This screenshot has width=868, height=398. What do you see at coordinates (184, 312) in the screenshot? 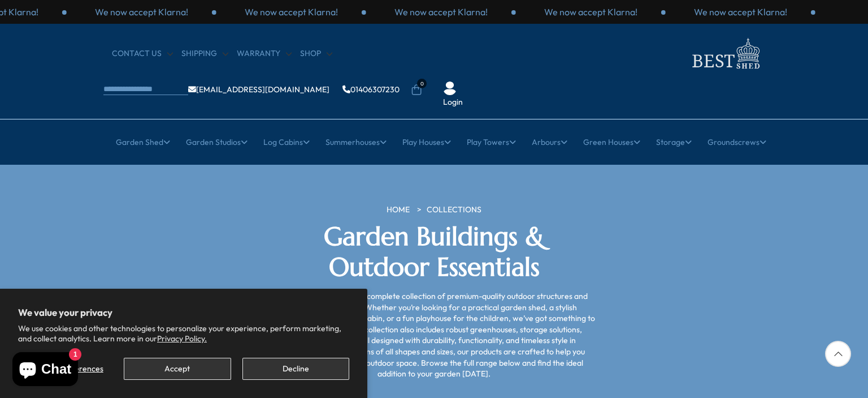
I see `h2: We value your privacy` at bounding box center [184, 312].